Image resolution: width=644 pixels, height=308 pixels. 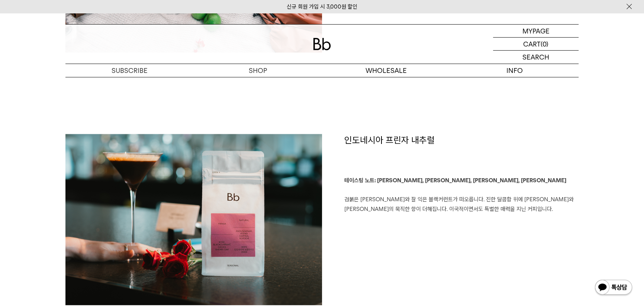 What do you see at coordinates (258, 70) in the screenshot?
I see `p: SHOP` at bounding box center [258, 70].